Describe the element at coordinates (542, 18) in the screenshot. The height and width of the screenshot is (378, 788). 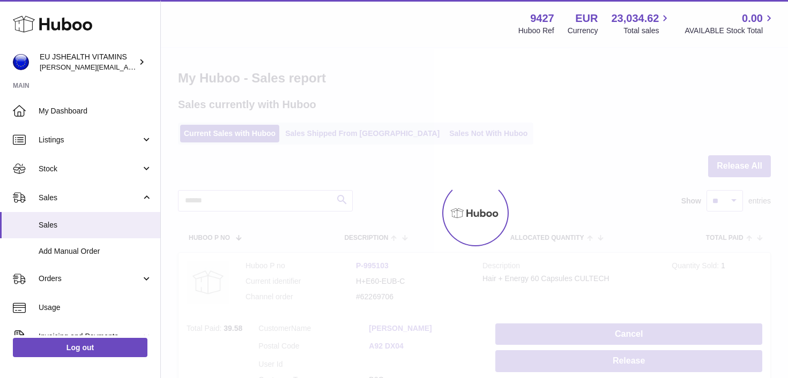
I see `strong: 9427` at that location.